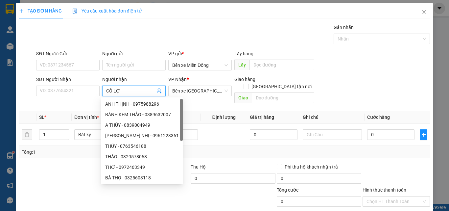 Image resolution: width=449 pixels, height=211 pixels. What do you see at coordinates (242, 65) in the screenshot?
I see `span: Lấy` at bounding box center [242, 65].